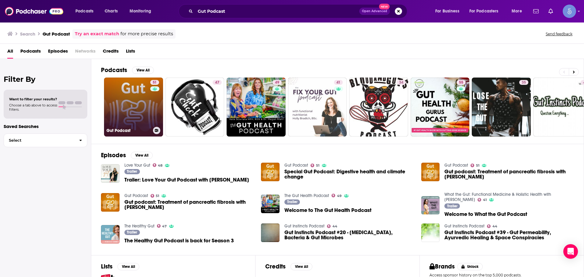  Describe the element at coordinates (189, 205) in the screenshot. I see `a: Gut podcast: Treatment of pancreatic fibrosis with siRNA` at that location.